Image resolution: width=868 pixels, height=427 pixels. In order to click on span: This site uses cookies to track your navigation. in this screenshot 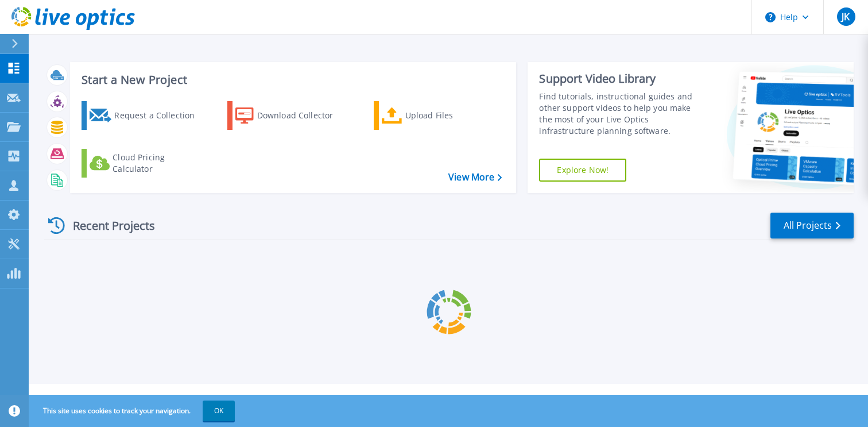, I will do `click(134, 411)`.